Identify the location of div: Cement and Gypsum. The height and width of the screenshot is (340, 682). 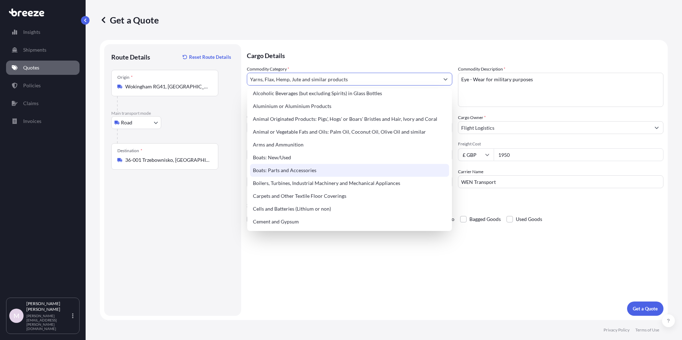
(350, 222).